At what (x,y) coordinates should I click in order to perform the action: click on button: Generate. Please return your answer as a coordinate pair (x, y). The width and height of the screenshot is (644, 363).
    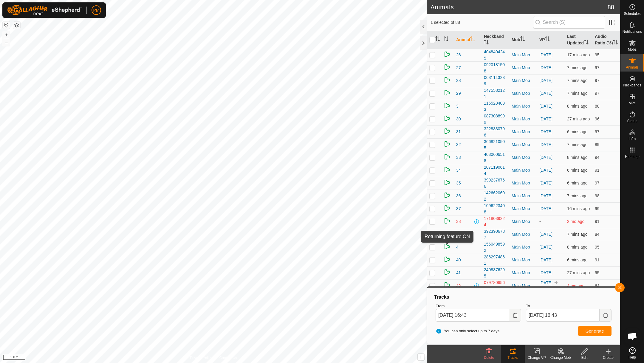
    Looking at the image, I should click on (594, 331).